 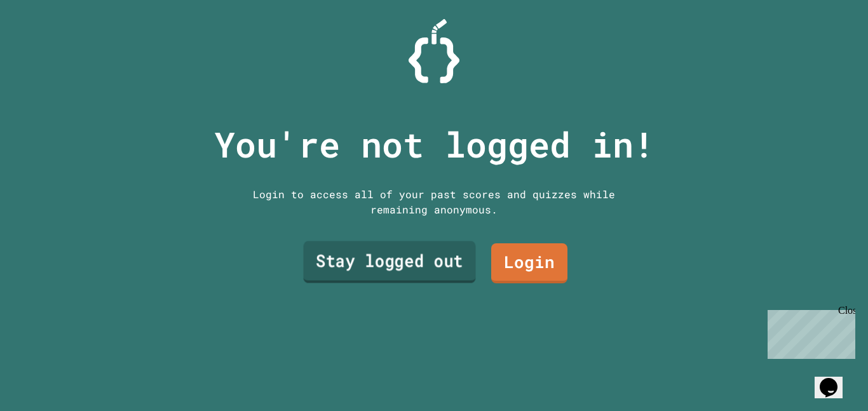 I want to click on img: Logo.svg, so click(x=434, y=51).